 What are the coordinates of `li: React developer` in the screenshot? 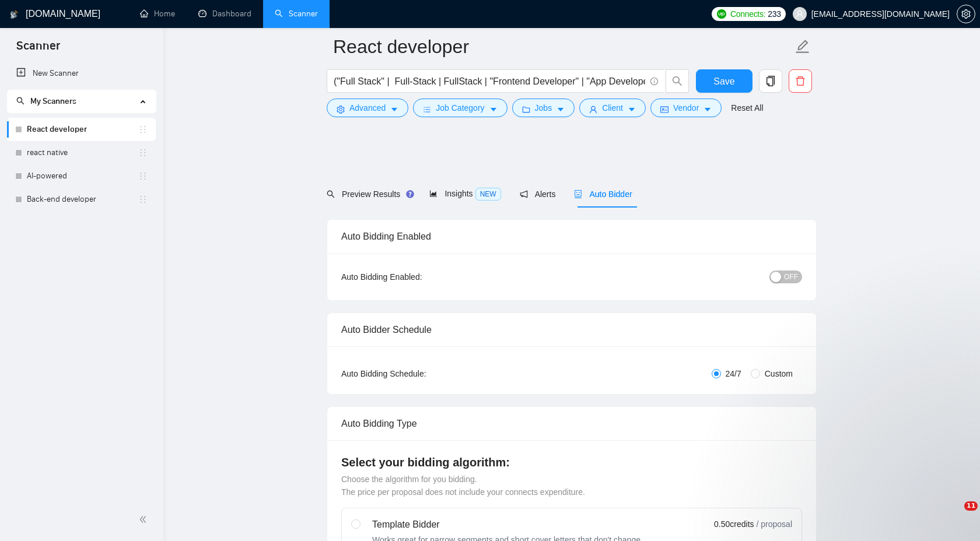 It's located at (81, 130).